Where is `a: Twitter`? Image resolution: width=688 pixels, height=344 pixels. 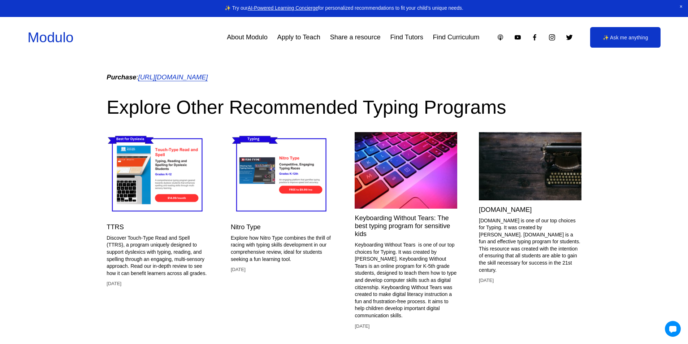 a: Twitter is located at coordinates (570, 37).